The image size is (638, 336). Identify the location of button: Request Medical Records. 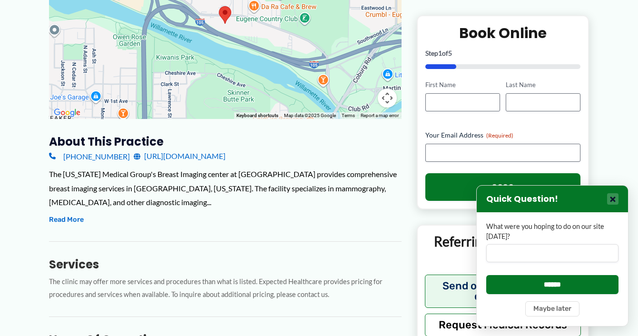
(503, 324).